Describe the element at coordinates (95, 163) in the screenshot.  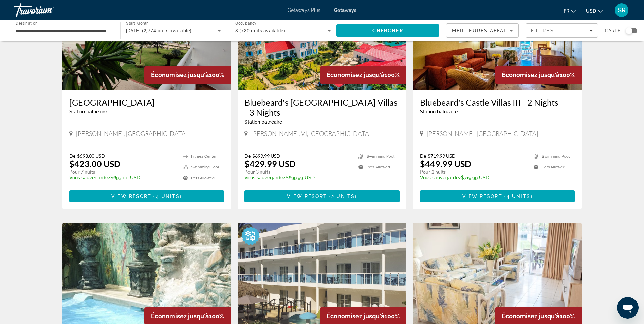
I see `p: $423.00 USD` at that location.